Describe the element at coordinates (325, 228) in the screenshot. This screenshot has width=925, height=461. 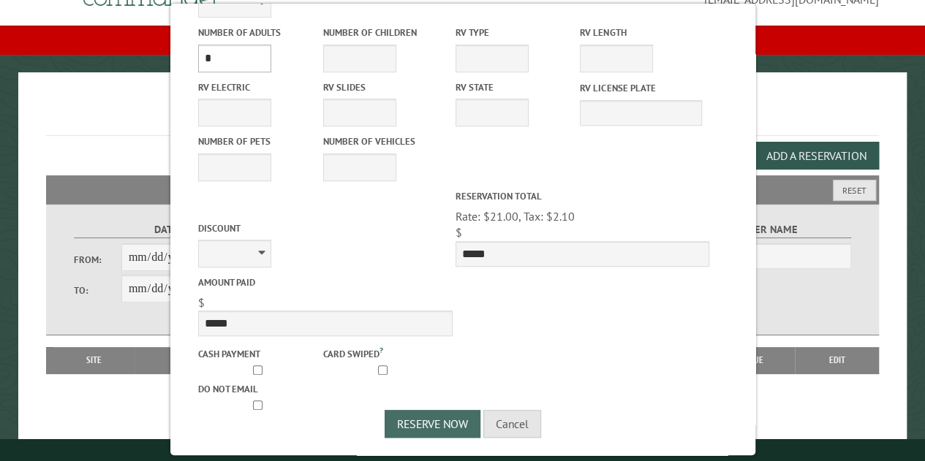
I see `label: Discount` at that location.